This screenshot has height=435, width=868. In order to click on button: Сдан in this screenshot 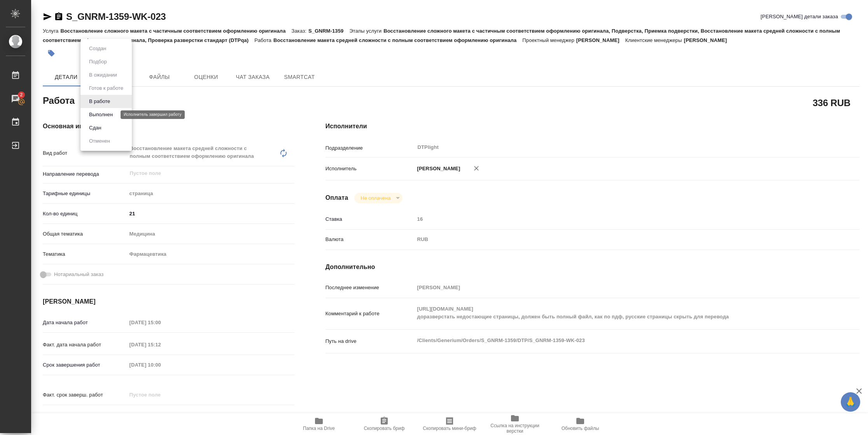, I will do `click(95, 128)`.